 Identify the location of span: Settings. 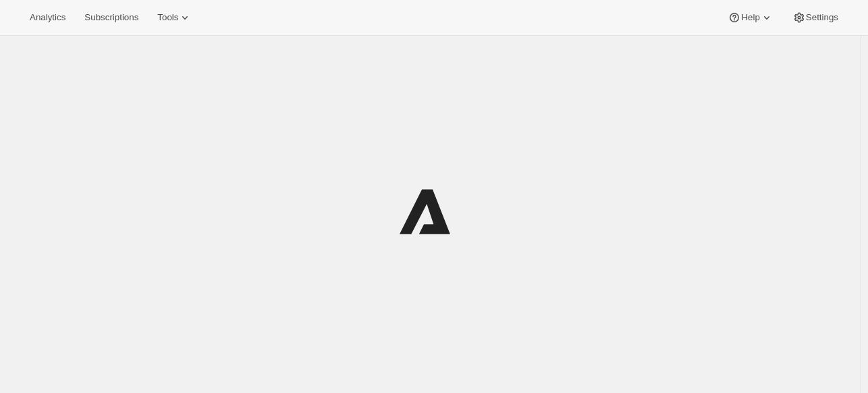
(822, 18).